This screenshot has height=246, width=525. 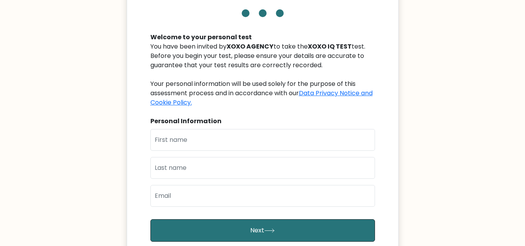 I want to click on input: Email, so click(x=263, y=196).